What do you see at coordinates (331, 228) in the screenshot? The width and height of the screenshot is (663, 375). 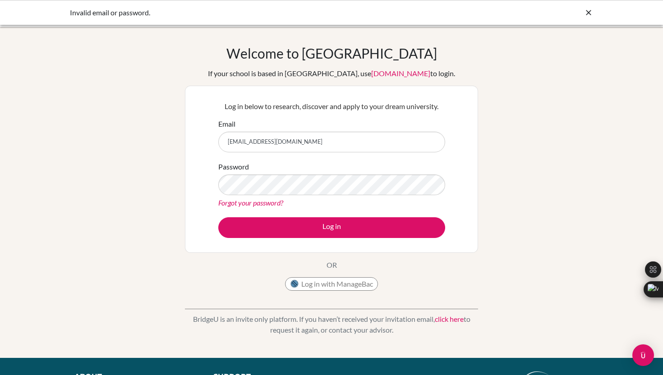 I see `button: Log in` at bounding box center [331, 228].